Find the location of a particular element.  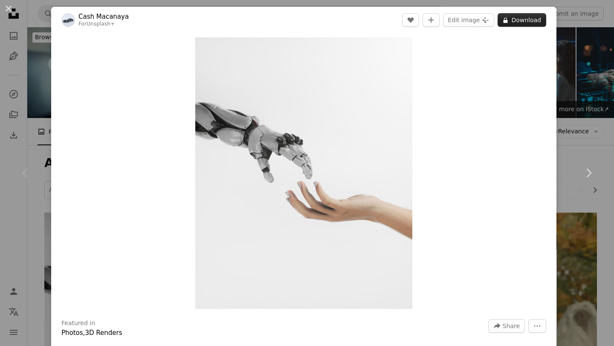

a: Next is located at coordinates (588, 173).